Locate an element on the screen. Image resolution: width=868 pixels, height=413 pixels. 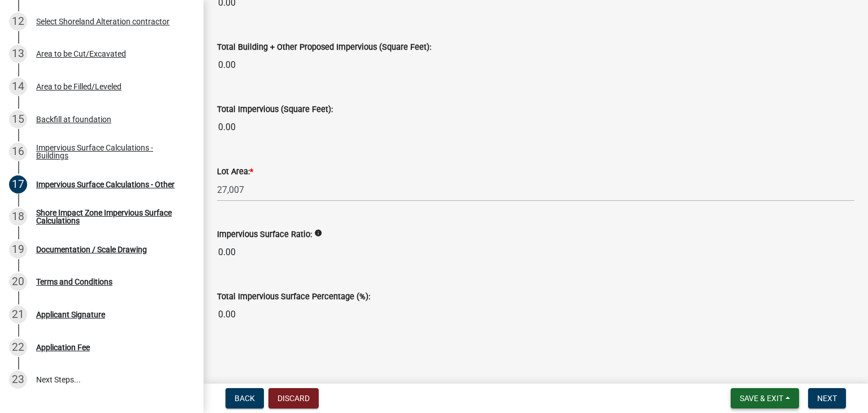
div: Impervious Surface Calculations - Buildings is located at coordinates (111, 152).